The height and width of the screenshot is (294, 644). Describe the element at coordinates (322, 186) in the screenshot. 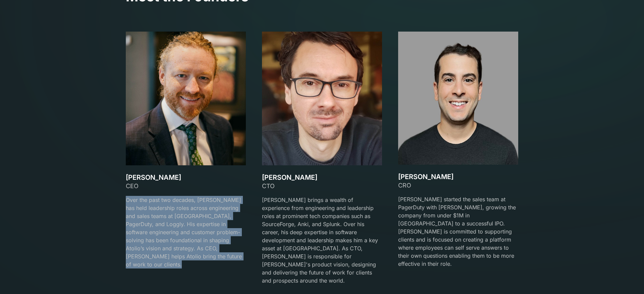

I see `div: CTO` at that location.